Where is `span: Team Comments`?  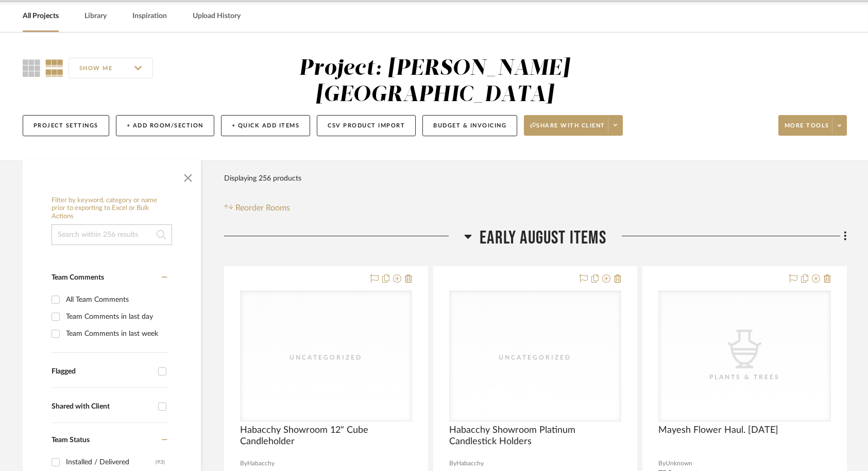
span: Team Comments is located at coordinates (78, 277).